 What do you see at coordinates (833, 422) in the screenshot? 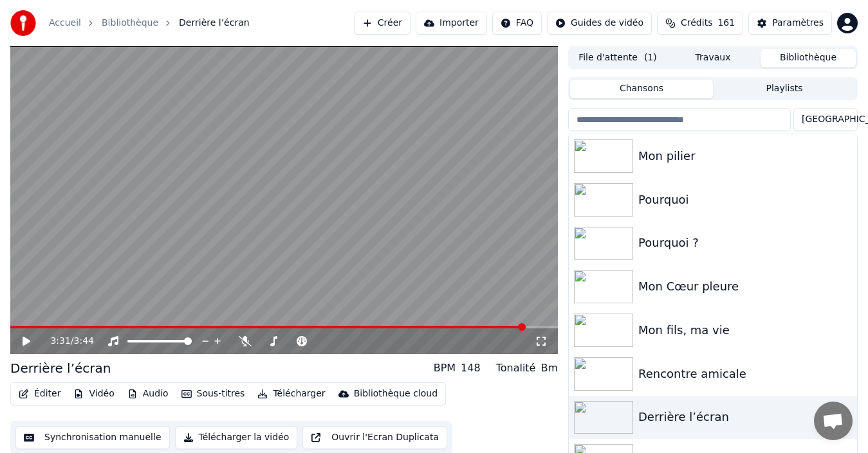
I see `div: Ouvrir le chat` at bounding box center [833, 422].